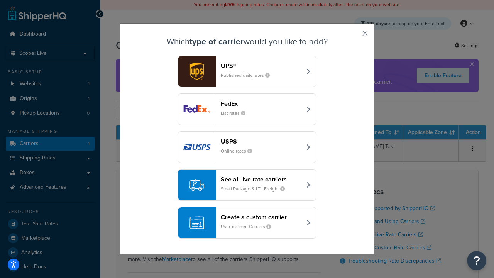 This screenshot has height=278, width=494. I want to click on img: icon-carrier-liverate-becf4550.svg, so click(197, 185).